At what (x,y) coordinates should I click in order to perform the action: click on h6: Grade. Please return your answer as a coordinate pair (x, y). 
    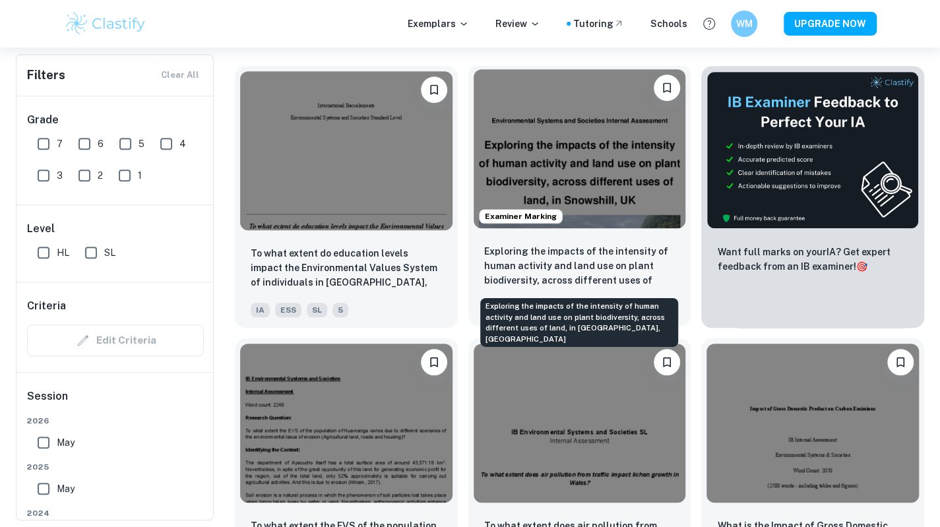
    Looking at the image, I should click on (115, 120).